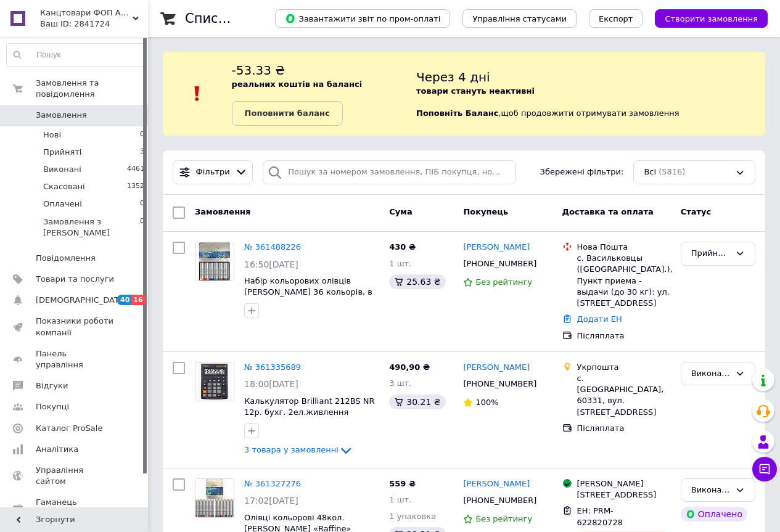  What do you see at coordinates (710, 253) in the screenshot?
I see `div: Прийнято` at bounding box center [710, 253].